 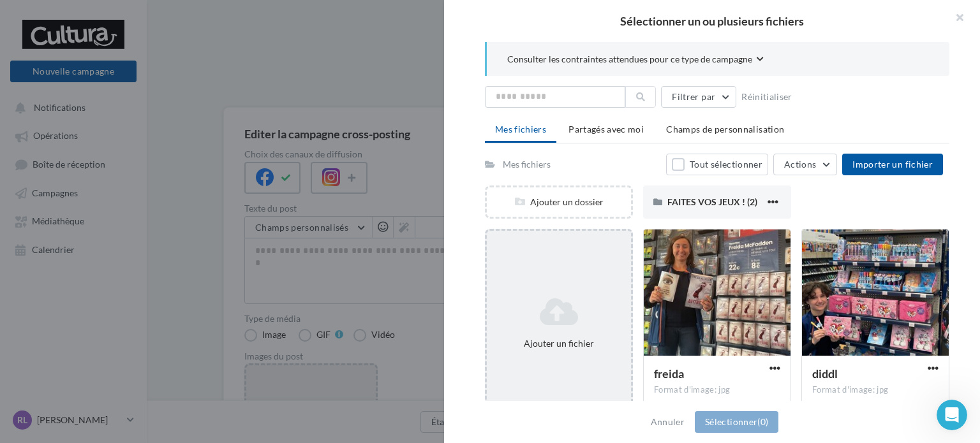 What do you see at coordinates (559, 343) in the screenshot?
I see `div: Ajouter un fichier` at bounding box center [559, 343].